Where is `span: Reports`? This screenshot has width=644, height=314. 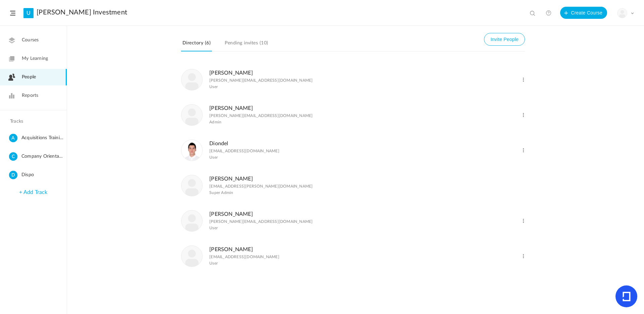
span: Reports is located at coordinates (30, 95).